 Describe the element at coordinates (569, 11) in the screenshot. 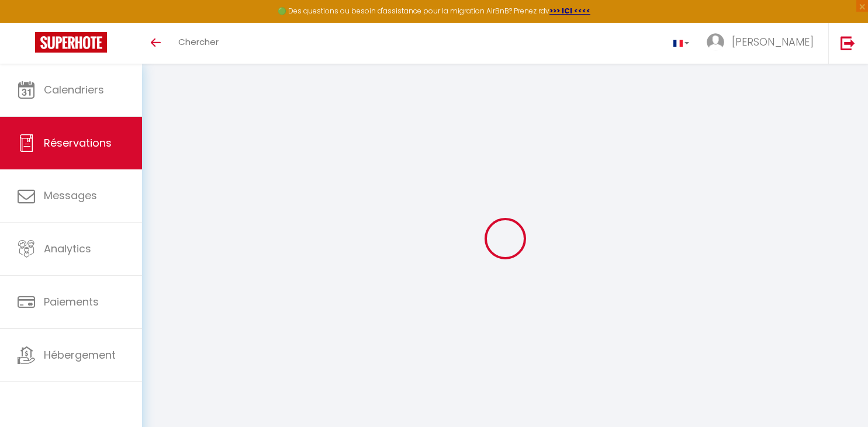

I see `strong: >>> ICI <<<<` at that location.